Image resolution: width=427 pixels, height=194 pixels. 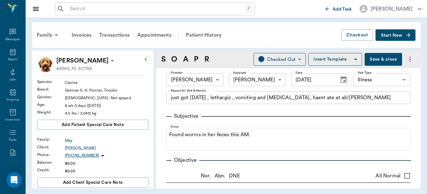 What do you see at coordinates (298, 73) in the screenshot?
I see `label: Date` at bounding box center [298, 73].